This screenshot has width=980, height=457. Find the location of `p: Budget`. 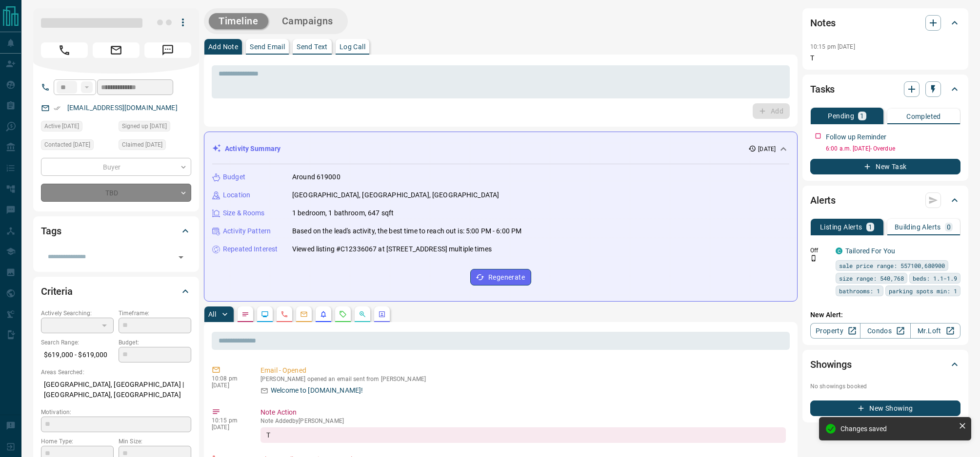

p: Budget is located at coordinates (234, 177).